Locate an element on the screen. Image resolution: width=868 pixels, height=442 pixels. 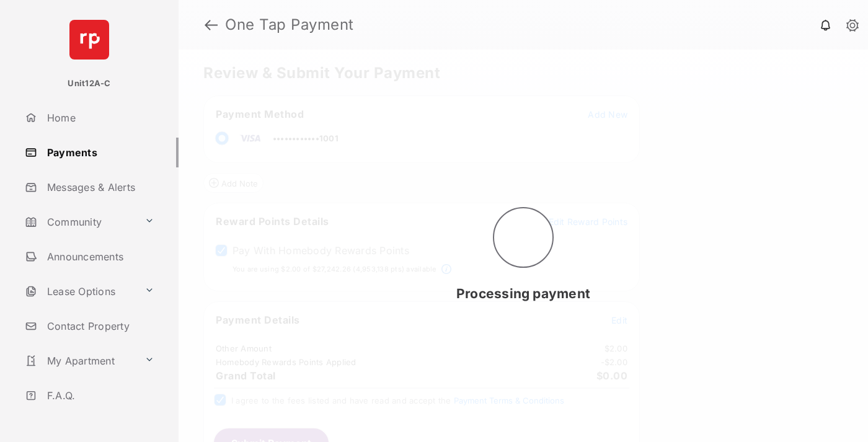
a: Community is located at coordinates (79, 221).